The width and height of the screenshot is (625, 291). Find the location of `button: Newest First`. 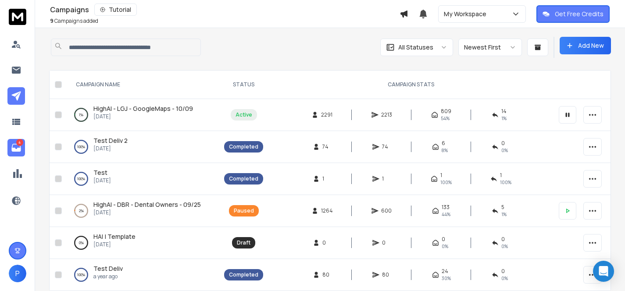

button: Newest First is located at coordinates (490, 47).